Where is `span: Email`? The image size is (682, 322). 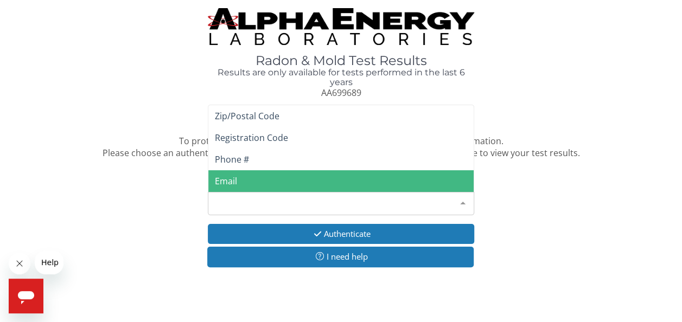 span: Email is located at coordinates (226, 181).